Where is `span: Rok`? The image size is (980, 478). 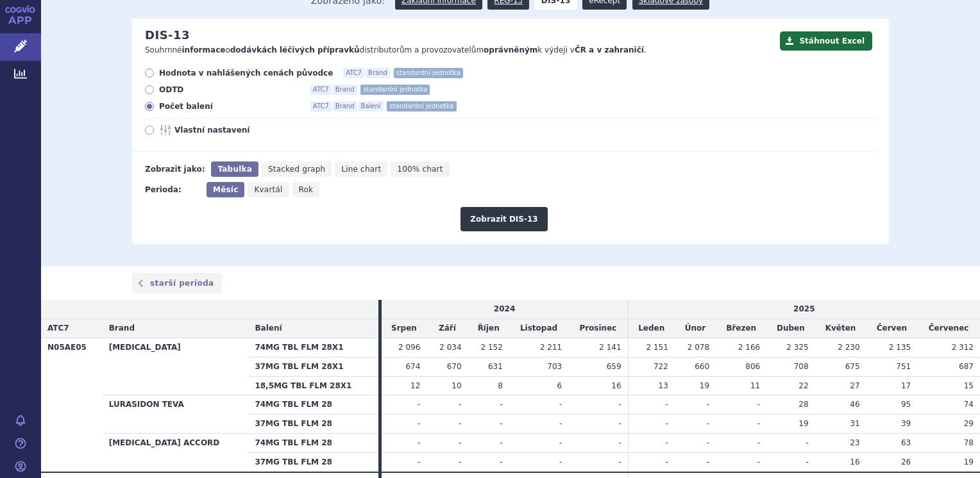 span: Rok is located at coordinates (306, 190).